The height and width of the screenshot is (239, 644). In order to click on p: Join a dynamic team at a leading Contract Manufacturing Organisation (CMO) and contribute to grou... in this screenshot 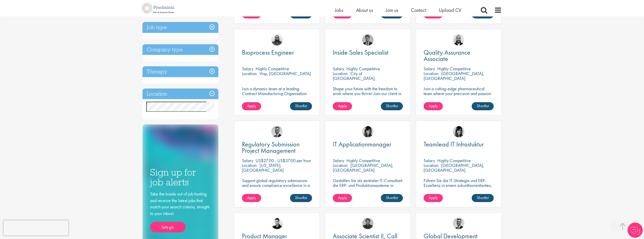, I will do `click(277, 98)`.